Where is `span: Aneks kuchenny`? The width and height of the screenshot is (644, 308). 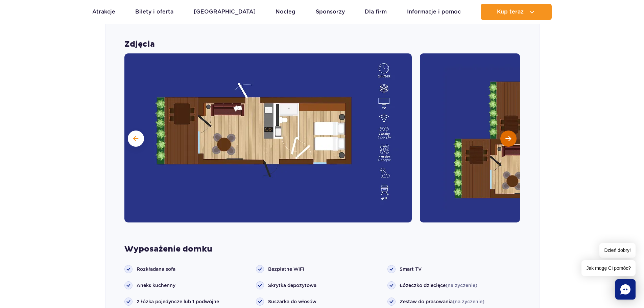
span: Aneks kuchenny is located at coordinates (156, 285).